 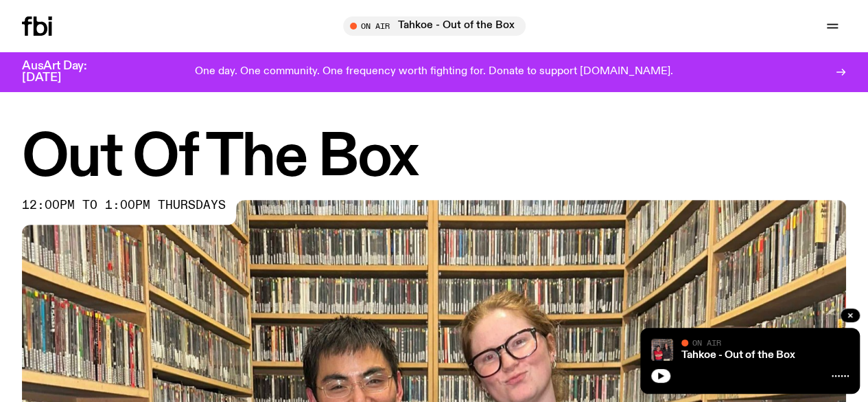 What do you see at coordinates (124, 205) in the screenshot?
I see `span: 12:00pm to 1:00pm thursdays` at bounding box center [124, 205].